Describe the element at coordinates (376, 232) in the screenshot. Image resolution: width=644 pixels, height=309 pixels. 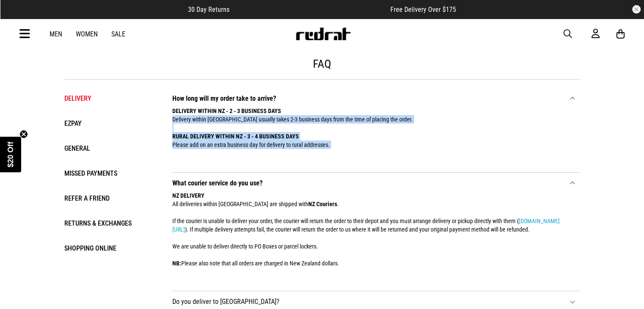
I see `li: What courier service do you use?` at that location.